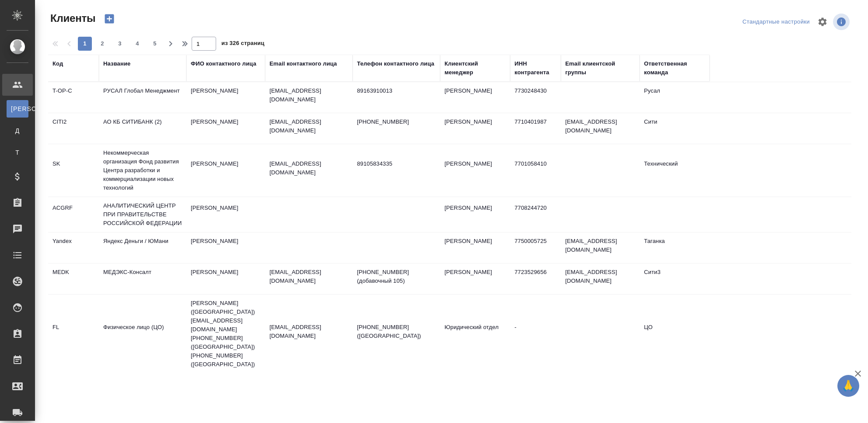 This screenshot has width=868, height=423. What do you see at coordinates (535, 171) in the screenshot?
I see `td: 7701058410` at bounding box center [535, 171].